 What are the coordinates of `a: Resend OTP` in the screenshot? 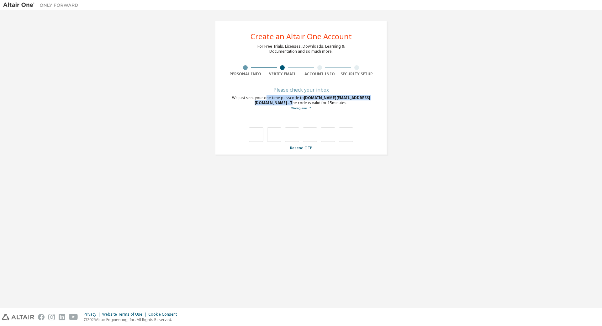 It's located at (301, 148).